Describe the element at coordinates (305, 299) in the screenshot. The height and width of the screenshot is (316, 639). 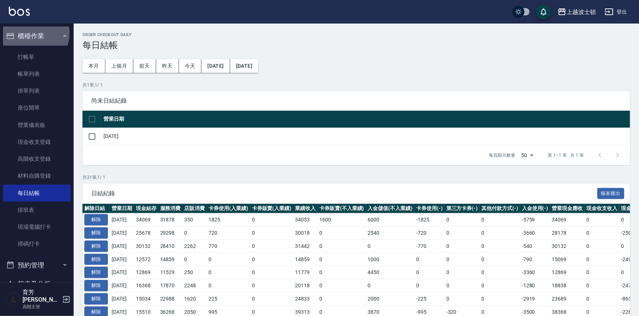
I see `td: 24833` at that location.